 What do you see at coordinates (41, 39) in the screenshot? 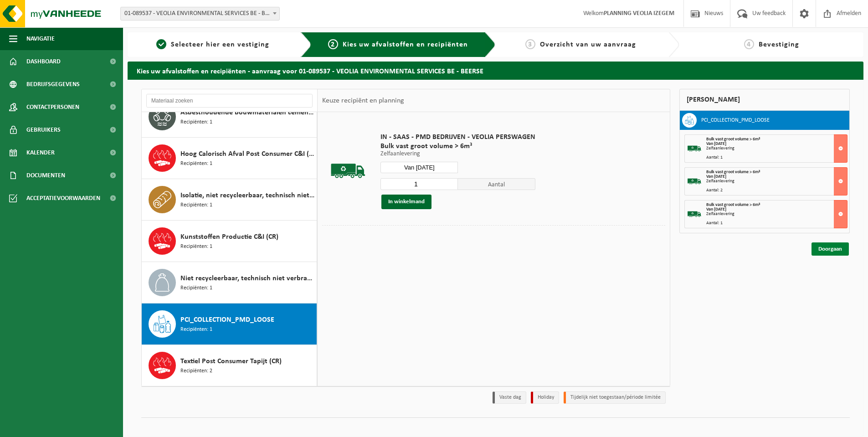
I see `span: Navigatie` at bounding box center [41, 39].